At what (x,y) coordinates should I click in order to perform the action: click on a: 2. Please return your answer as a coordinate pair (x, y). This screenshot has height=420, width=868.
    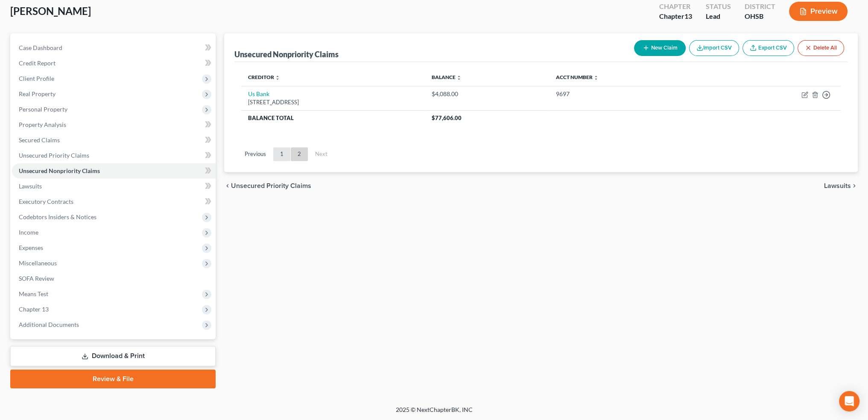
    Looking at the image, I should click on (299, 154).